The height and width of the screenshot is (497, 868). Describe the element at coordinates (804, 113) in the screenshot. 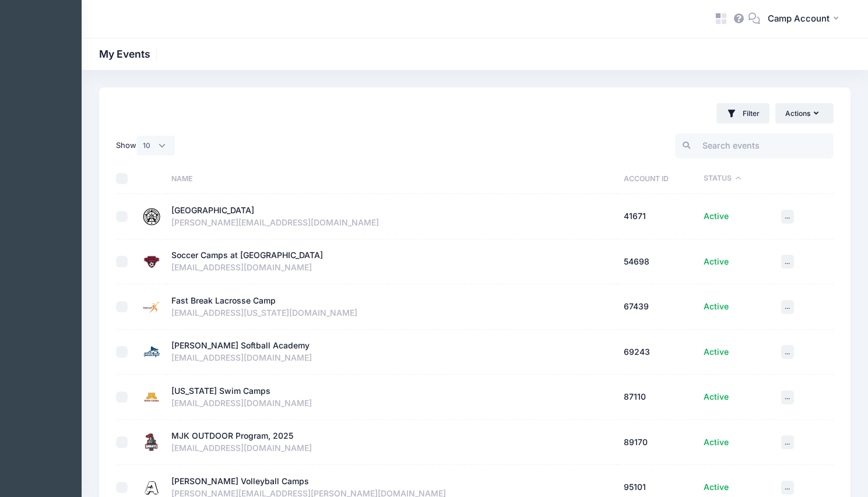

I see `button: Actions` at that location.